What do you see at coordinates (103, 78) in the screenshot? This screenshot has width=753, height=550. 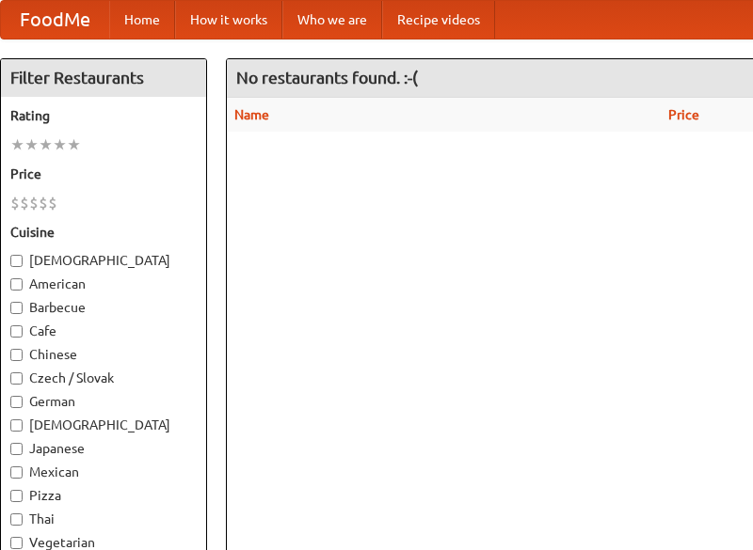 I see `h4: Filter Restaurants` at bounding box center [103, 78].